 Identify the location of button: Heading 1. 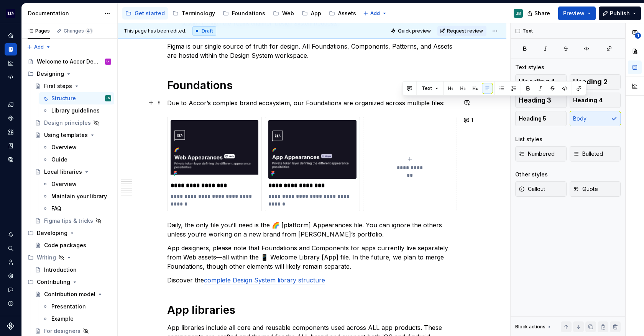
(540, 81).